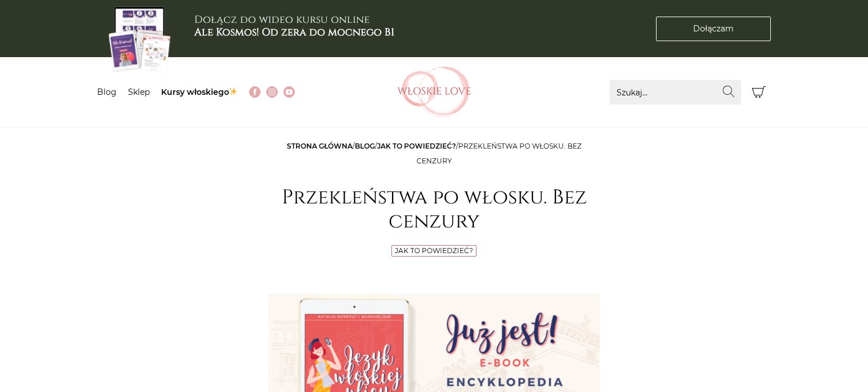 The image size is (868, 392). Describe the element at coordinates (713, 29) in the screenshot. I see `a: Dołączam` at that location.